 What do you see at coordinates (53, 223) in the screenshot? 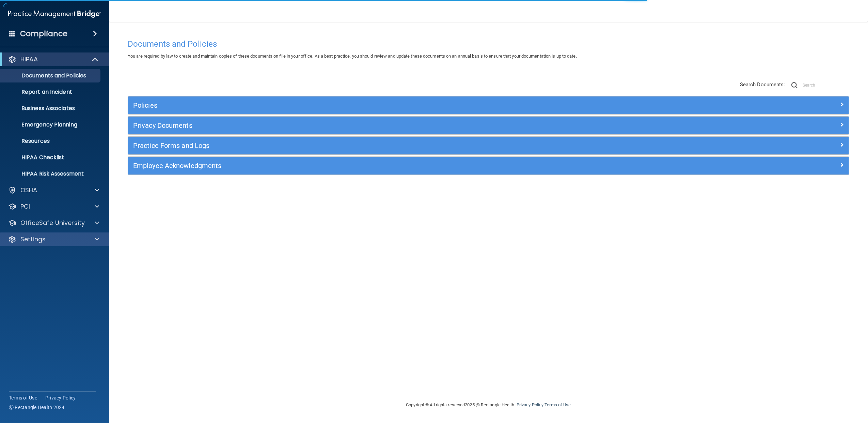
I see `p: OfficeSafe University` at bounding box center [53, 223].